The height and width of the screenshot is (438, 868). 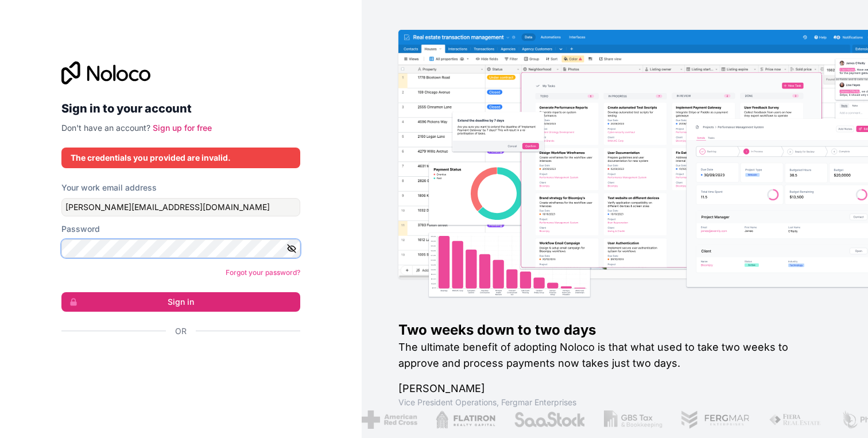 What do you see at coordinates (615, 330) in the screenshot?
I see `h1: Two weeks down to two days` at bounding box center [615, 330].